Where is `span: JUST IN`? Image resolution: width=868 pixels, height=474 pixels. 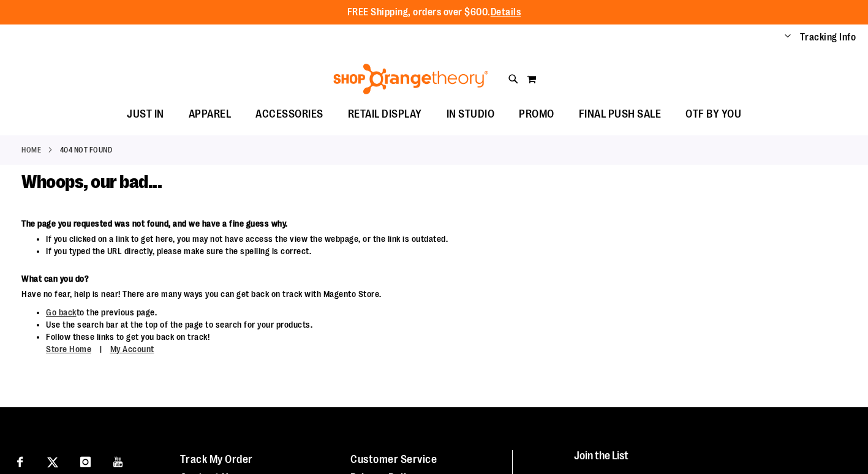 span: JUST IN is located at coordinates (145, 114).